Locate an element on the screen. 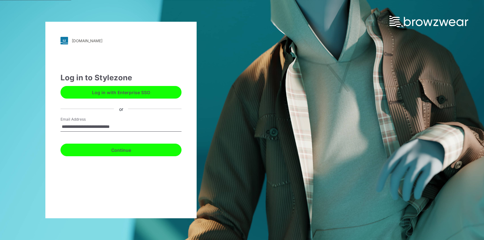  img: svg+xml;base64,PHN2ZyB3aWR0aD0iMjgiIGhlaWdodD0iMjgiIHZpZXdCb3g9IjAgMCAyOCAyOCIgZmlsbD0ibm9uZSIgeG... is located at coordinates (64, 41).